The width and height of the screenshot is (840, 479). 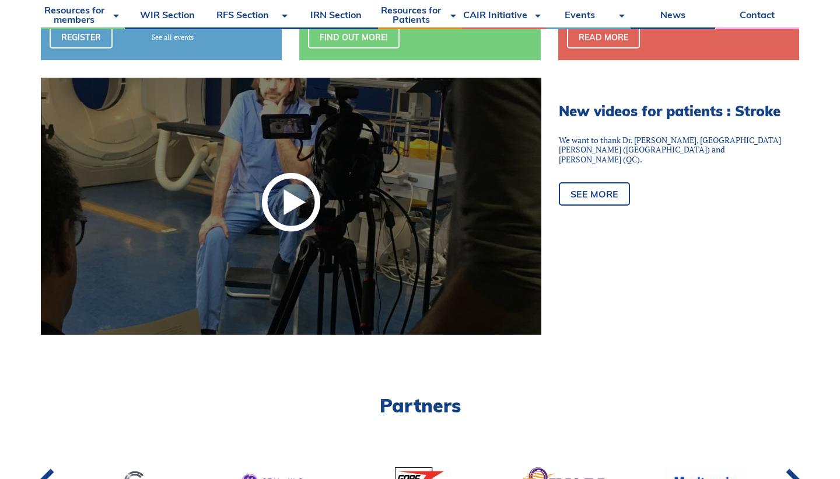 I want to click on h3: New videos for patients : Stroke, so click(x=671, y=111).